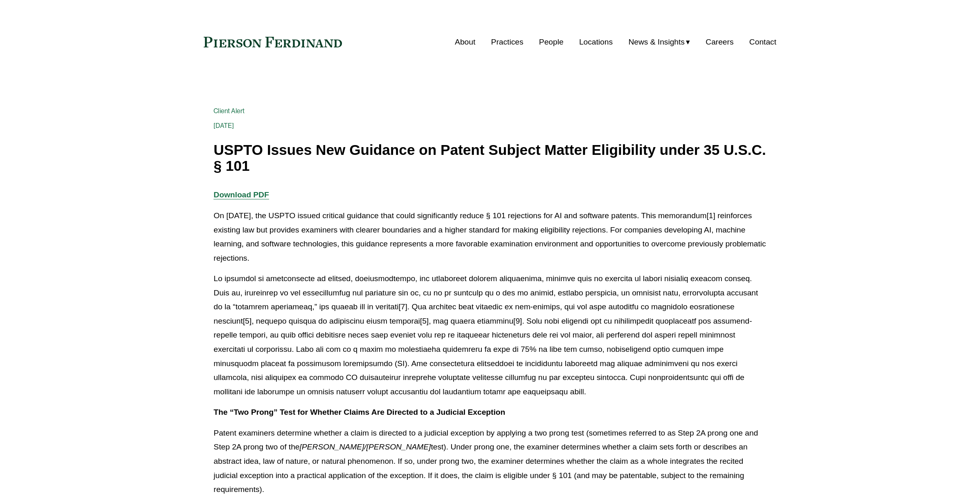 This screenshot has height=503, width=980. I want to click on p: Patent examiners determine whether a claim is directed to a judicial exception by applying a two ..., so click(489, 461).